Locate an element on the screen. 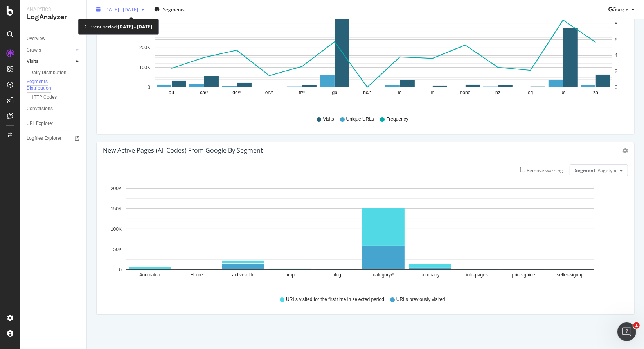 The height and width of the screenshot is (349, 644). text: za is located at coordinates (595, 93).